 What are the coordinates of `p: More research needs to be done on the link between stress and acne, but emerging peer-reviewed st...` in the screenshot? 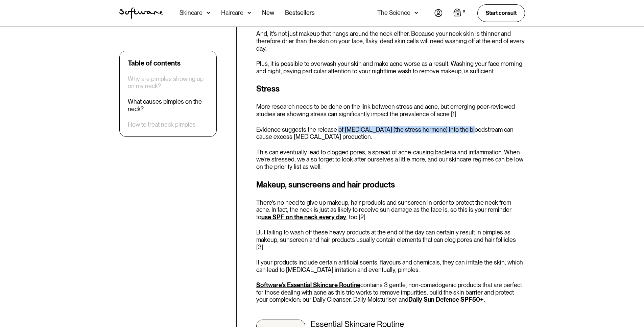 It's located at (390, 110).